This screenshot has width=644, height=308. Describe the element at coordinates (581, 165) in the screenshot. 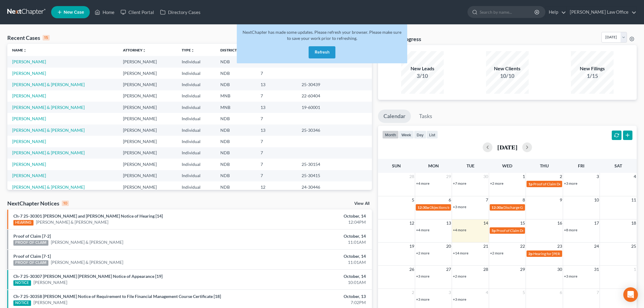

I see `span: Fri` at that location.